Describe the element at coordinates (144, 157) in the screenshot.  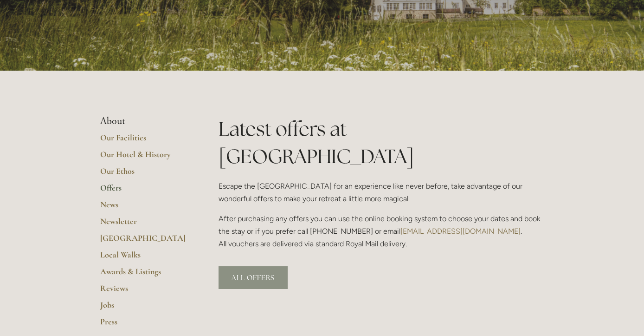
I see `a: Our Hotel & History` at that location.